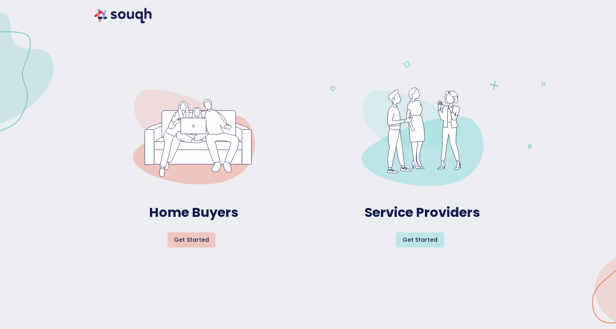  Describe the element at coordinates (194, 136) in the screenshot. I see `img: entry-point-HB` at that location.